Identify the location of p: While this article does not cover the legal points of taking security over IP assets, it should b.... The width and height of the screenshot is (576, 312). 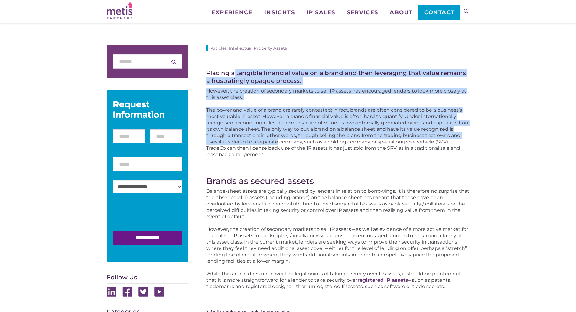
(338, 280).